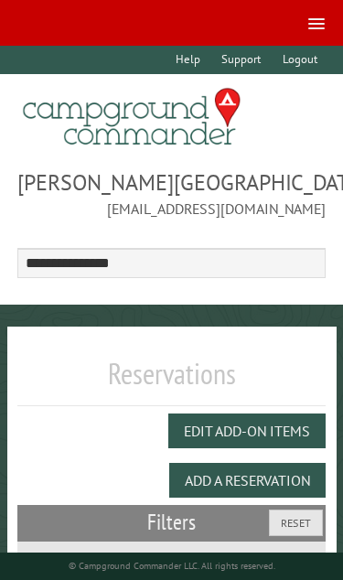 The width and height of the screenshot is (343, 580). I want to click on button: Add a Reservation, so click(247, 481).